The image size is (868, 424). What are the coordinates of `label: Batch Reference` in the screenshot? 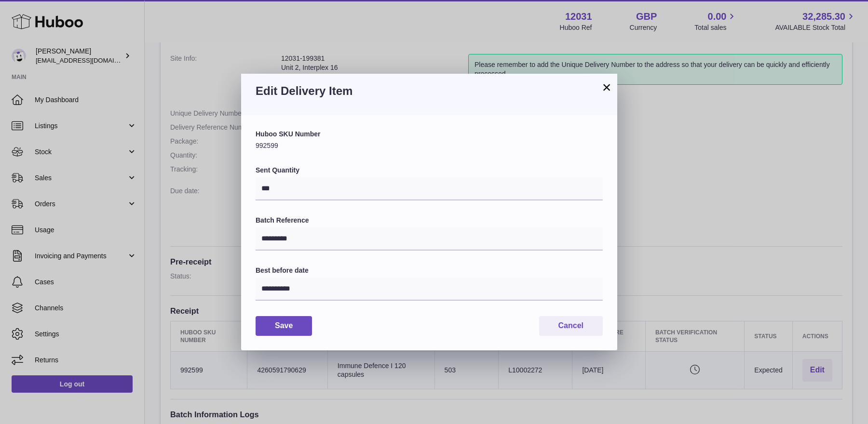 It's located at (429, 220).